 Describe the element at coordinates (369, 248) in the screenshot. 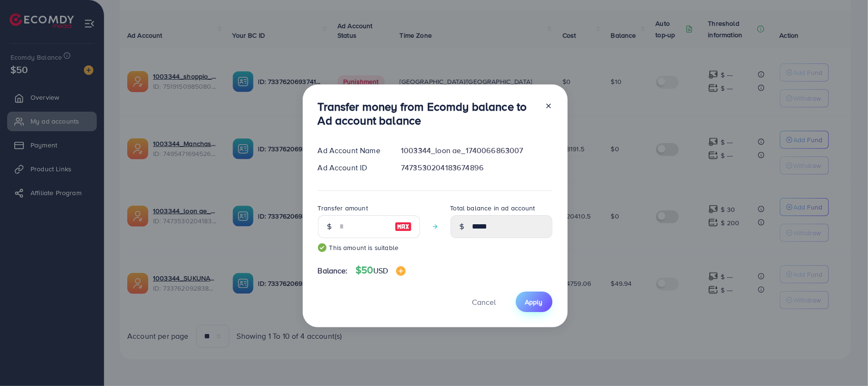

I see `small: This amount is suitable` at that location.